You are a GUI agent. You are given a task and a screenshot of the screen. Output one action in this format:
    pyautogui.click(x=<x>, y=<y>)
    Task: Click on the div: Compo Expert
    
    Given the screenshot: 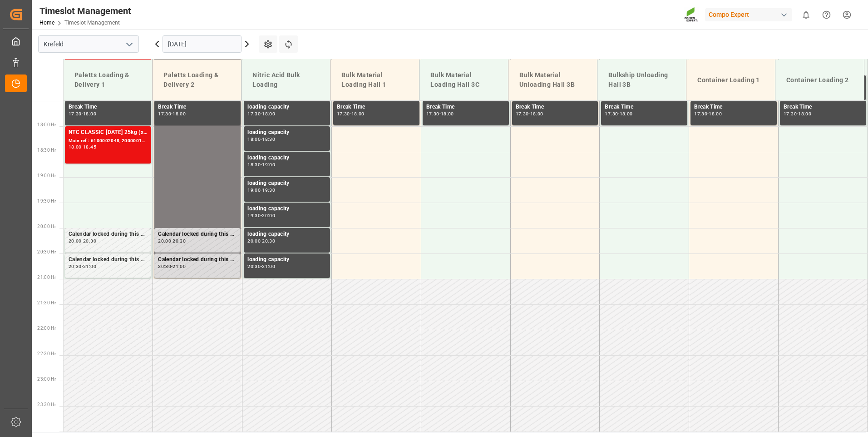 What is the action you would take?
    pyautogui.click(x=748, y=14)
    